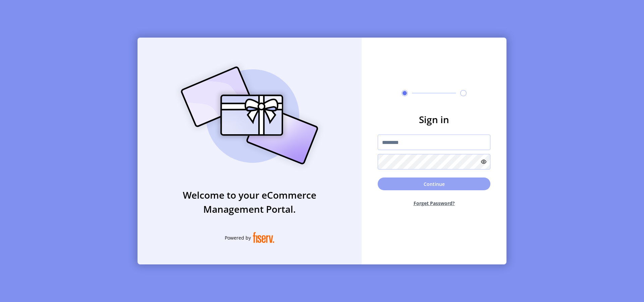  Describe the element at coordinates (434, 184) in the screenshot. I see `button: Continue` at that location.